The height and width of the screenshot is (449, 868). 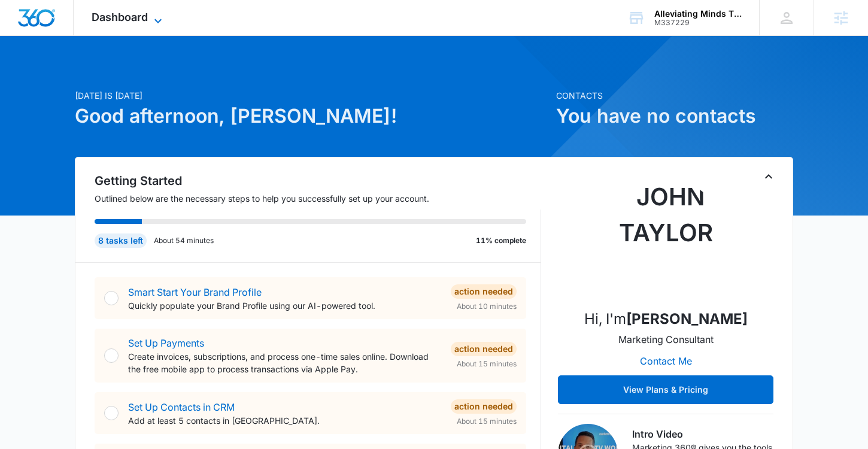 What do you see at coordinates (674, 95) in the screenshot?
I see `p: Contacts` at bounding box center [674, 95].